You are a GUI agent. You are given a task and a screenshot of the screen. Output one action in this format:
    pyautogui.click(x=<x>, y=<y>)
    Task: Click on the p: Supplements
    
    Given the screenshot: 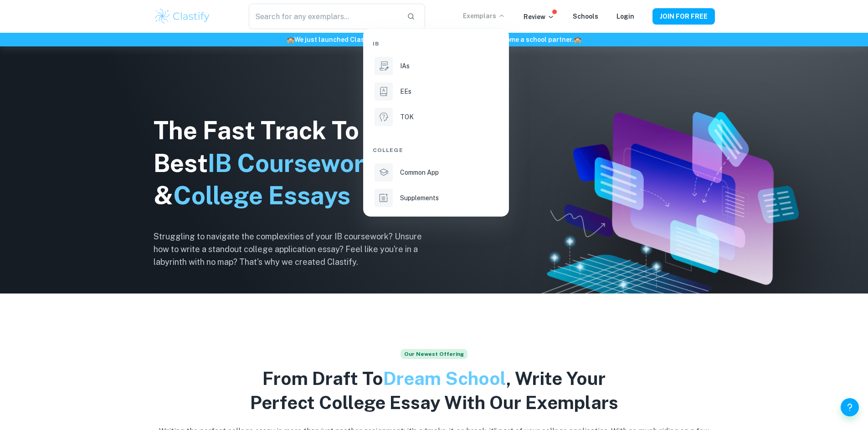 What is the action you would take?
    pyautogui.click(x=419, y=198)
    